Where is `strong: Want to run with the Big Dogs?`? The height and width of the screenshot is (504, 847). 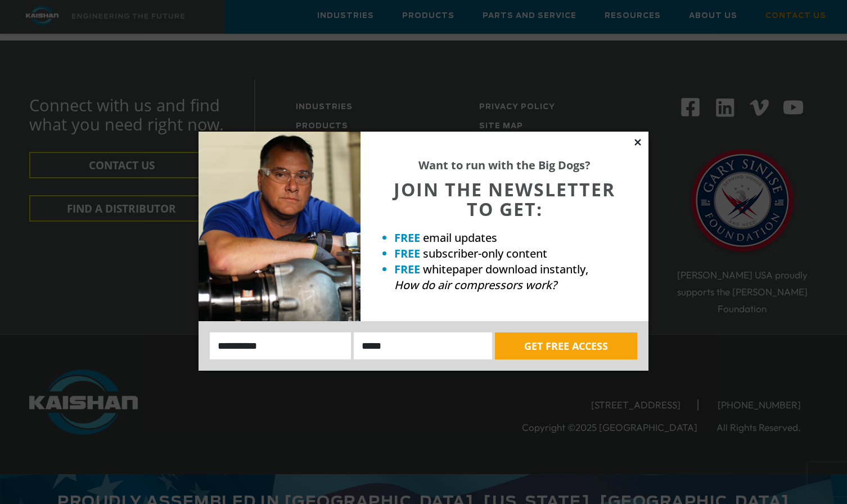
strong: Want to run with the Big Dogs? is located at coordinates (505, 165).